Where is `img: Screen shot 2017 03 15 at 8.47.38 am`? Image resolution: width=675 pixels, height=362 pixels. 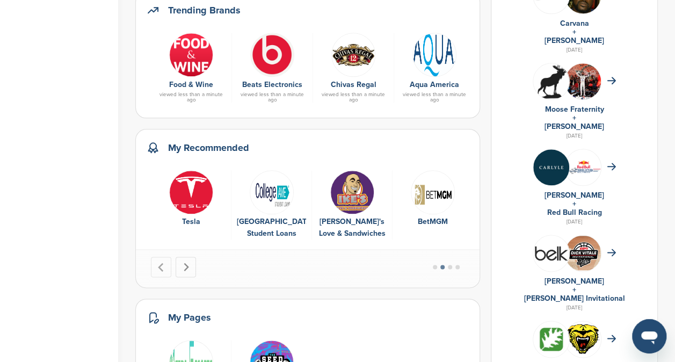 img: Screen shot 2017 03 15 at 8.47.38 am is located at coordinates (272, 192).